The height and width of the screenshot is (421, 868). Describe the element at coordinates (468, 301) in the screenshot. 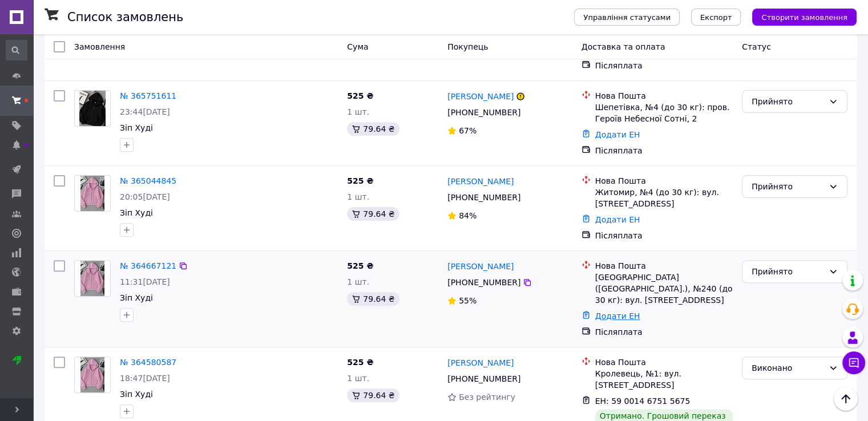

I see `span: 55%` at that location.